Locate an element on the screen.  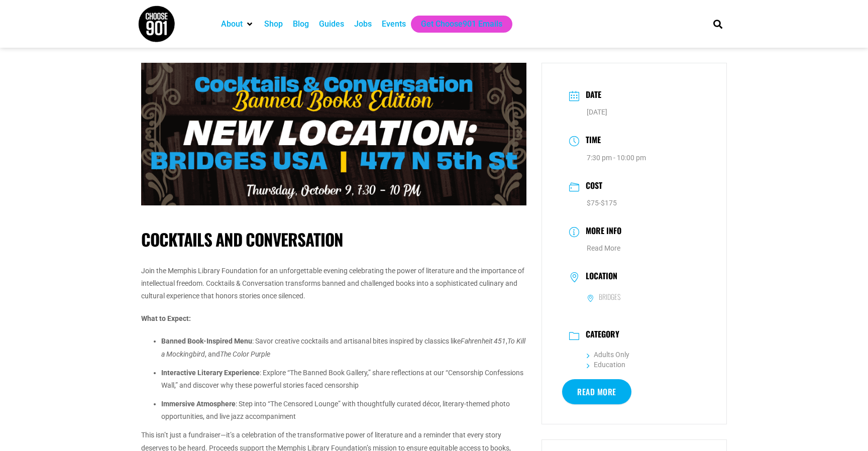
em: To Kill a Mockingbird is located at coordinates (343, 347).